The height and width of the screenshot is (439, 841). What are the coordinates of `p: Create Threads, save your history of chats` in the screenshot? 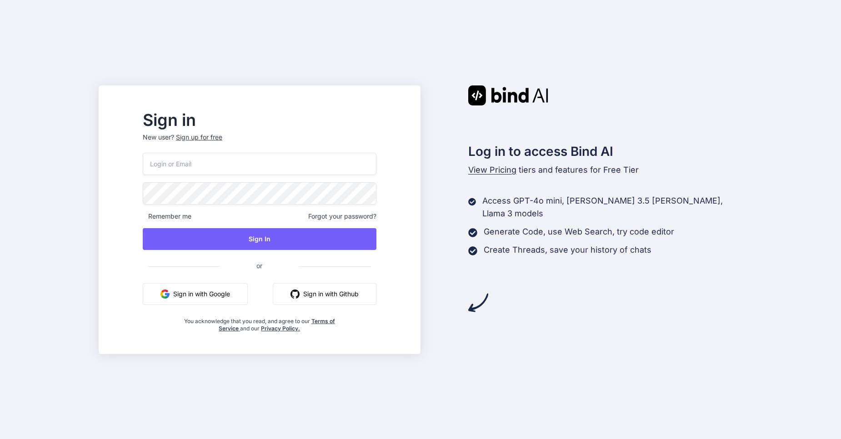 It's located at (567, 250).